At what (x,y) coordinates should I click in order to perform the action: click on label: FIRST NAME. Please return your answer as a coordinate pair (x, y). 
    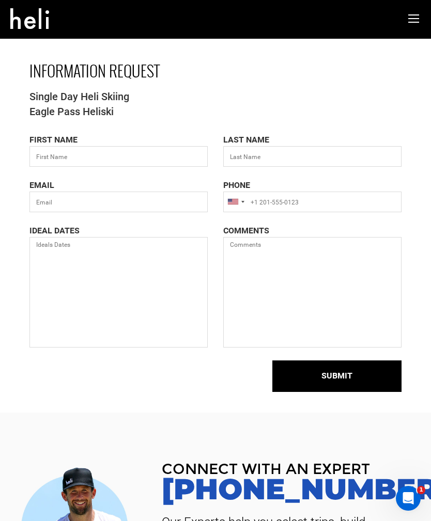
    Looking at the image, I should click on (53, 140).